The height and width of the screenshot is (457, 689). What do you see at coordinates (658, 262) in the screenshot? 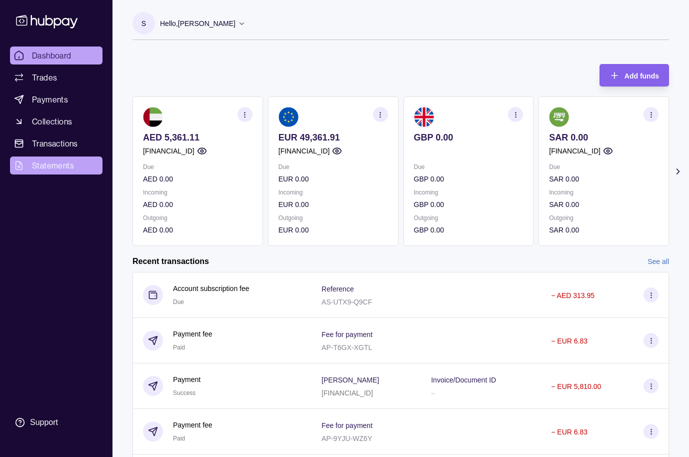
I see `a: See all` at bounding box center [658, 262].